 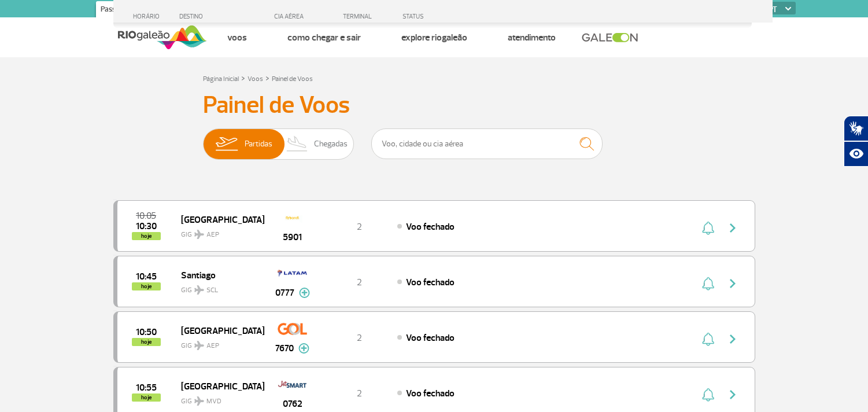 What do you see at coordinates (146, 215) in the screenshot?
I see `span: 2025-08-25 10:05:00` at bounding box center [146, 215].